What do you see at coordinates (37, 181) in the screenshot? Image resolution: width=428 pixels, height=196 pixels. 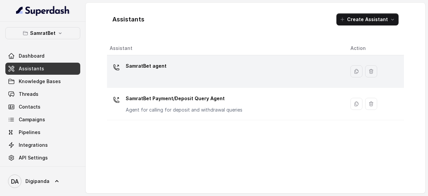 I see `span: Digipanda` at bounding box center [37, 181].